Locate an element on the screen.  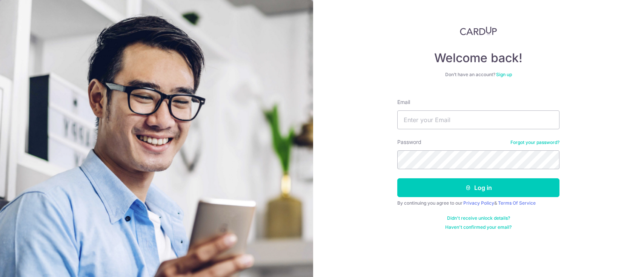
a: Forgot your password? is located at coordinates (535, 142).